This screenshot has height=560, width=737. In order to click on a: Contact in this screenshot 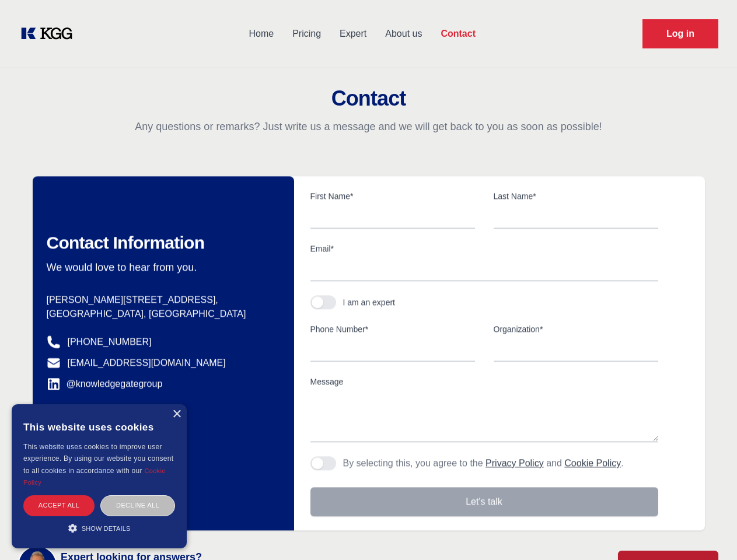, I will do `click(458, 34)`.